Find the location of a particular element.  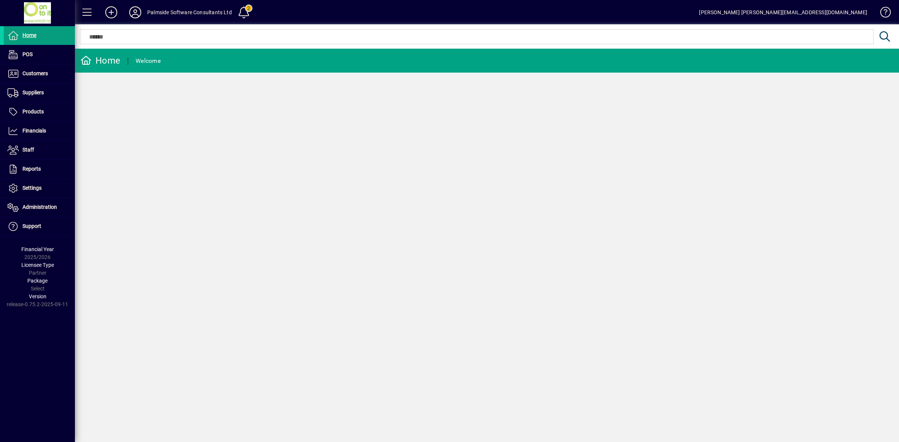

span: Support is located at coordinates (32, 226).